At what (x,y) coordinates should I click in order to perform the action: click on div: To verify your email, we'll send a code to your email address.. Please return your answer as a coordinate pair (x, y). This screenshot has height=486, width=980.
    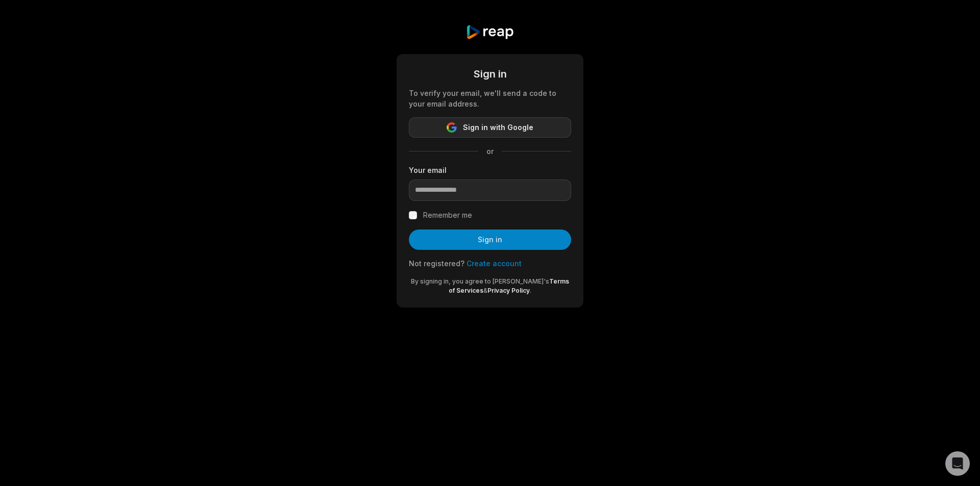
    Looking at the image, I should click on (490, 99).